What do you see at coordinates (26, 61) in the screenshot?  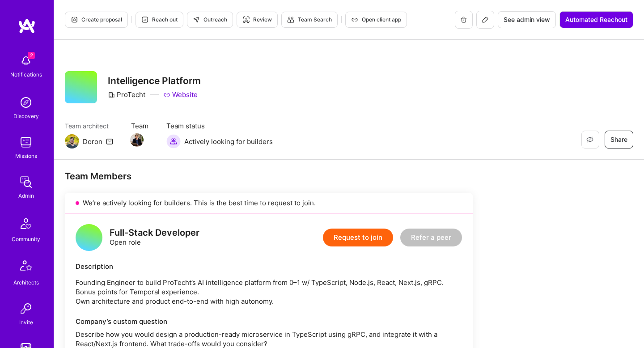 I see `img: bell` at bounding box center [26, 61].